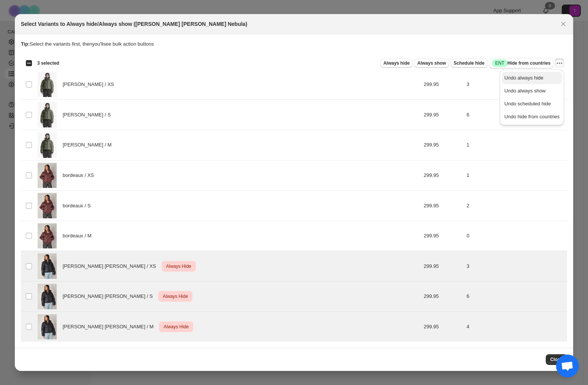 This screenshot has width=588, height=385. Describe the element at coordinates (469, 63) in the screenshot. I see `button: Schedule hide` at that location.